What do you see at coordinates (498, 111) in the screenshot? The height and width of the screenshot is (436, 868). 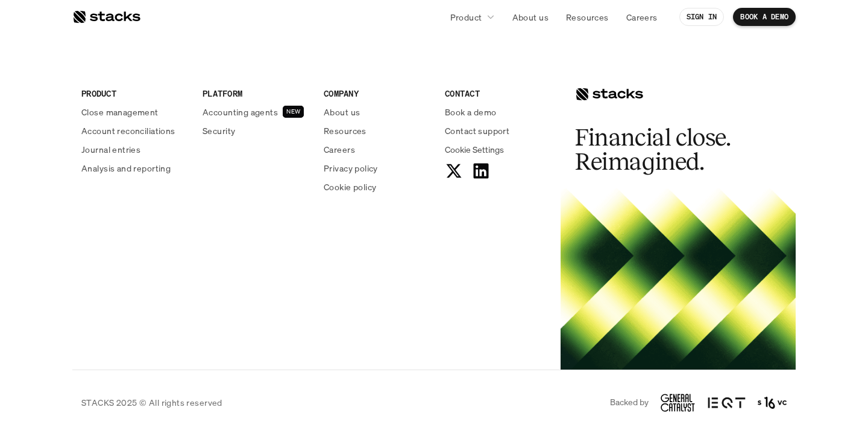 I see `a: Book a demo` at bounding box center [498, 111].